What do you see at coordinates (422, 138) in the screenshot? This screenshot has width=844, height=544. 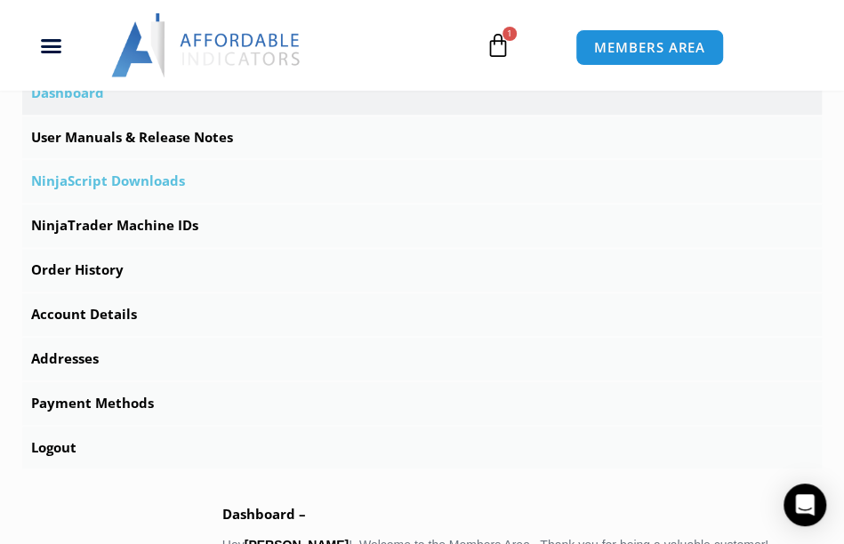 I see `a: User Manuals & Release Notes` at bounding box center [422, 138].